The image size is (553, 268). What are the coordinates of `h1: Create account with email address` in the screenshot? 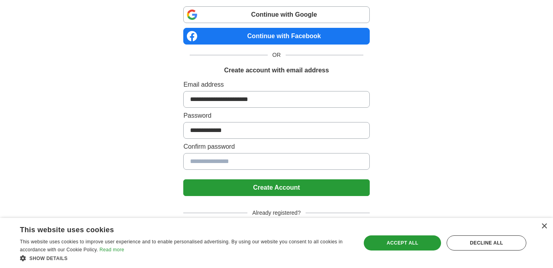 It's located at (276, 70).